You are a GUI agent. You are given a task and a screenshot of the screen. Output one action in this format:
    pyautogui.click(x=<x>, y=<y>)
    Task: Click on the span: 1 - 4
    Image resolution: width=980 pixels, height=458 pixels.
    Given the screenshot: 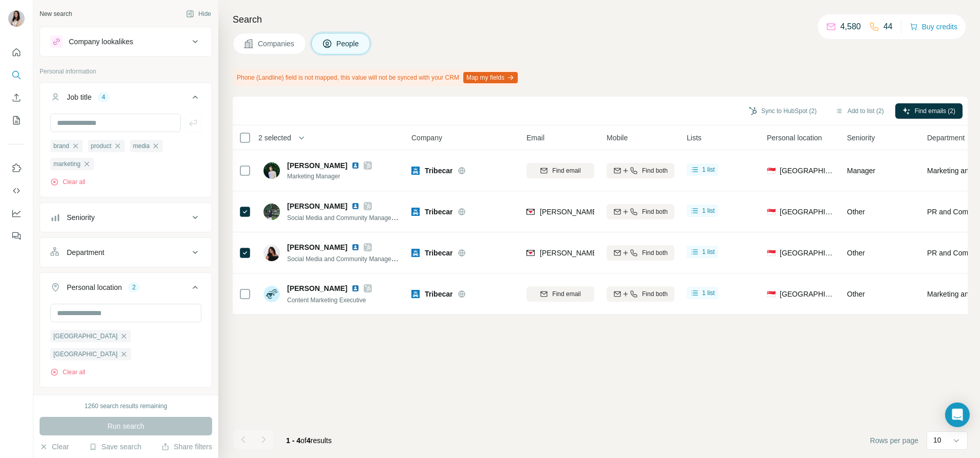 What is the action you would take?
    pyautogui.click(x=294, y=441)
    